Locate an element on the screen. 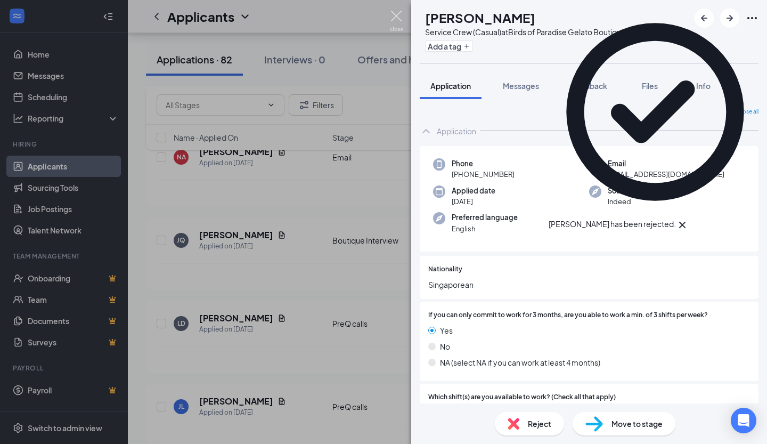 The height and width of the screenshot is (444, 767). span: Phone is located at coordinates (483, 164).